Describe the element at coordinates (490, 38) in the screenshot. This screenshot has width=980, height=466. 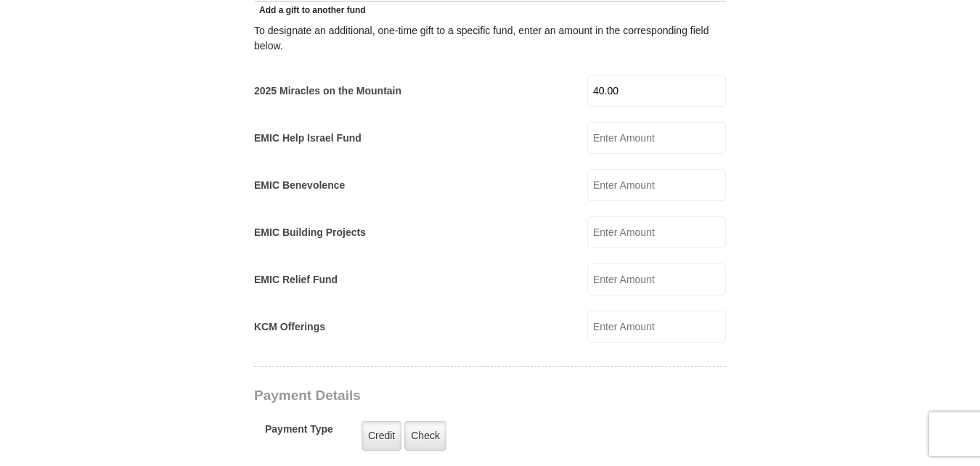
I see `div: To designate an additional, one-time gift to a specific fund, enter an amount in the correspondin...` at that location.